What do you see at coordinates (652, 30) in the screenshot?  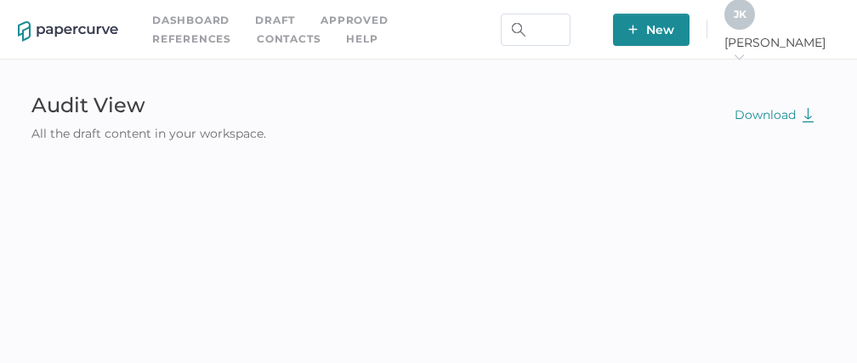 I see `button: New` at bounding box center [652, 30].